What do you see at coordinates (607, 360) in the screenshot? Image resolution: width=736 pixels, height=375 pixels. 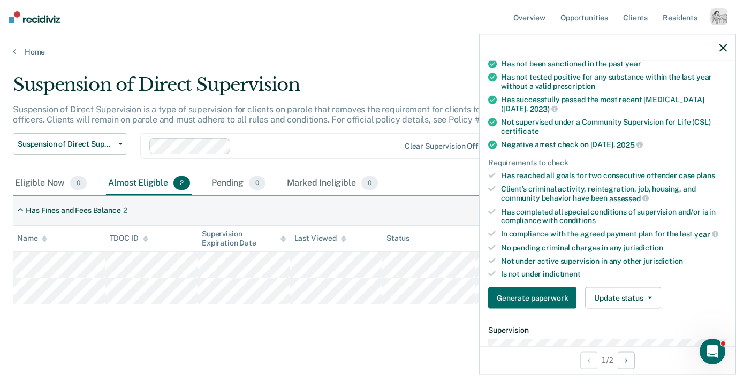 I see `div: 1 / 2` at bounding box center [607, 360].